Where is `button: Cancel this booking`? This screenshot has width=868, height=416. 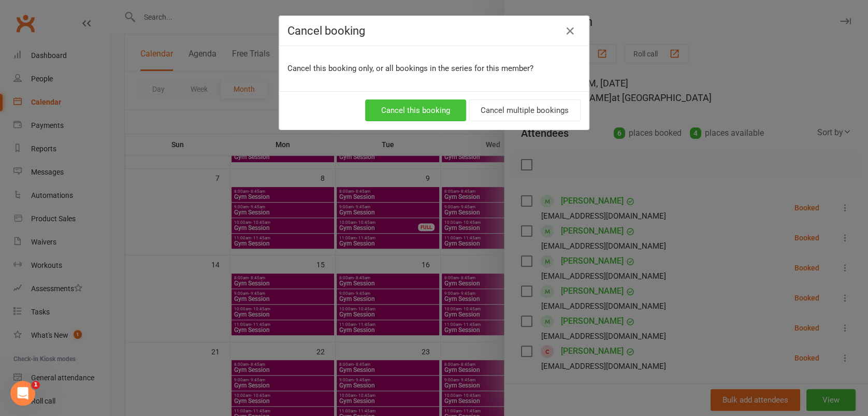
button: Cancel this booking is located at coordinates (415, 110).